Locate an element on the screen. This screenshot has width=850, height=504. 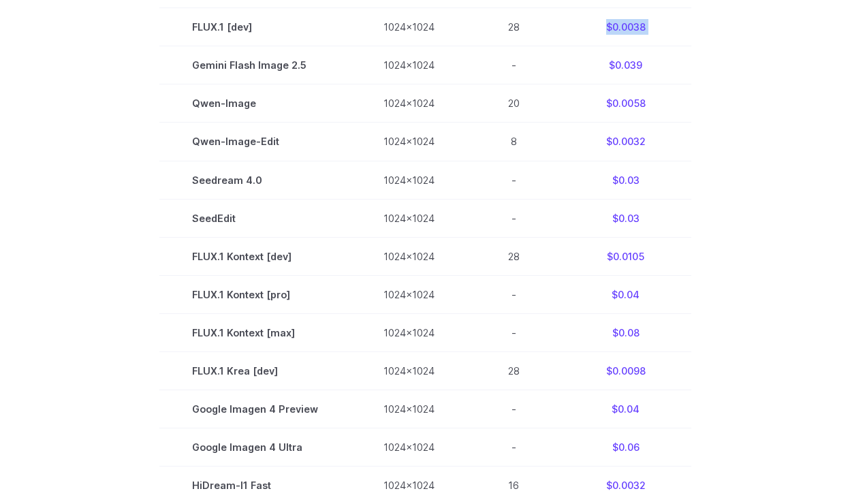
td: SeedEdit is located at coordinates (255, 218).